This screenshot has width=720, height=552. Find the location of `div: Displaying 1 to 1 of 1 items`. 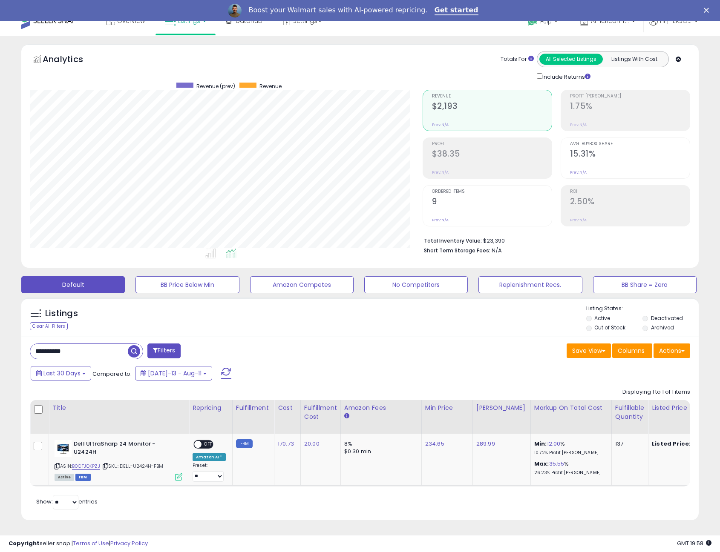

div: Displaying 1 to 1 of 1 items is located at coordinates (656, 392).